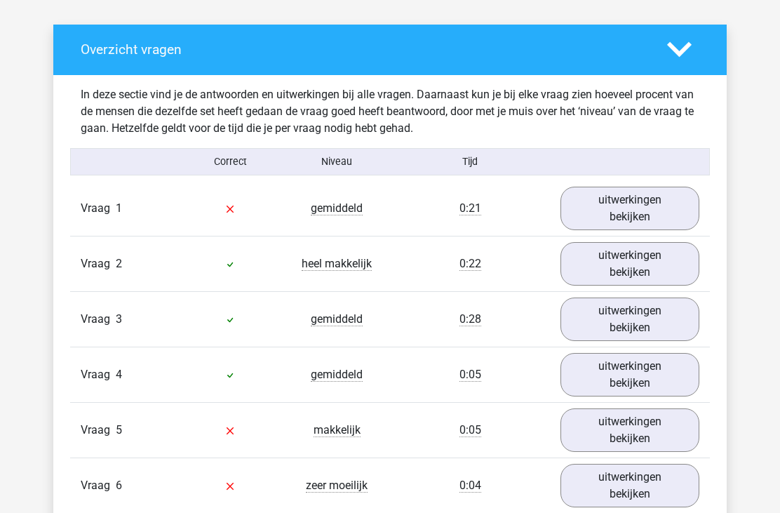  What do you see at coordinates (337, 431) in the screenshot?
I see `span: makkelijk` at bounding box center [337, 431].